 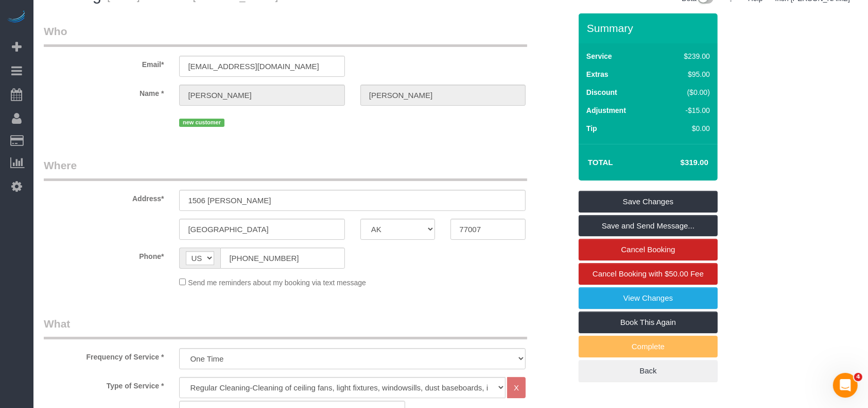 I want to click on strong: Total, so click(x=600, y=162).